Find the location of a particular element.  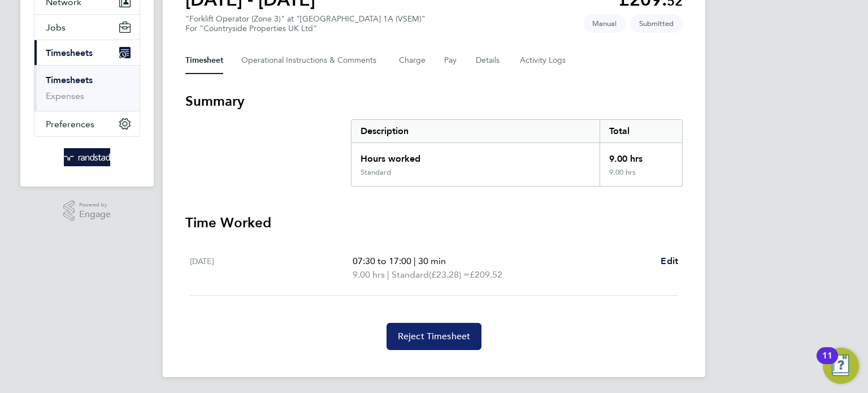

span: This timesheet is Submitted. is located at coordinates (656, 23).